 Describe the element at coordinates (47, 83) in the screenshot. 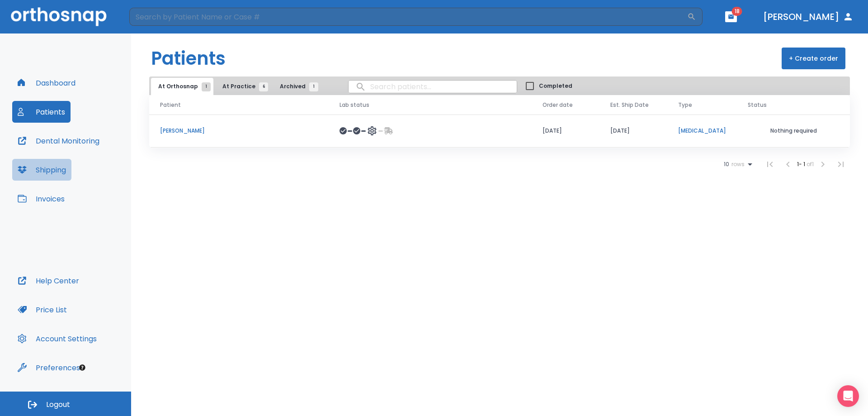

I see `button: Dashboard` at that location.